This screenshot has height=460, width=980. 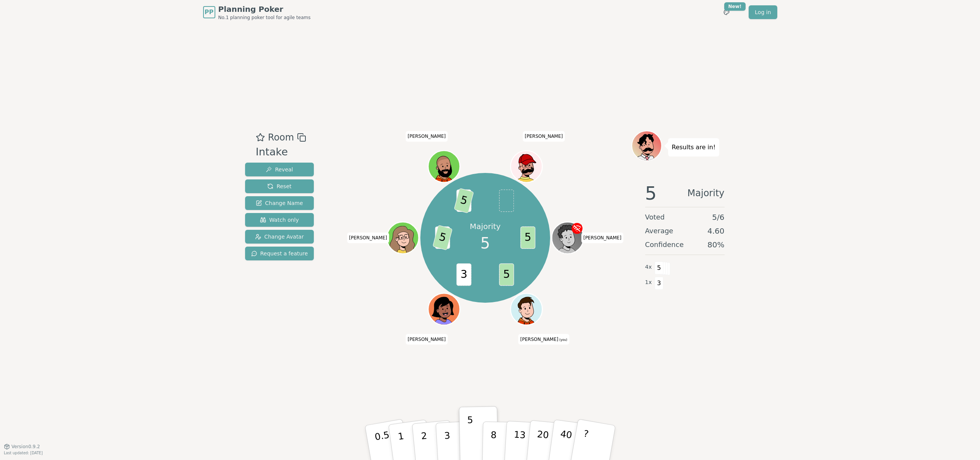 What do you see at coordinates (209, 13) in the screenshot?
I see `span: PP` at bounding box center [209, 13].